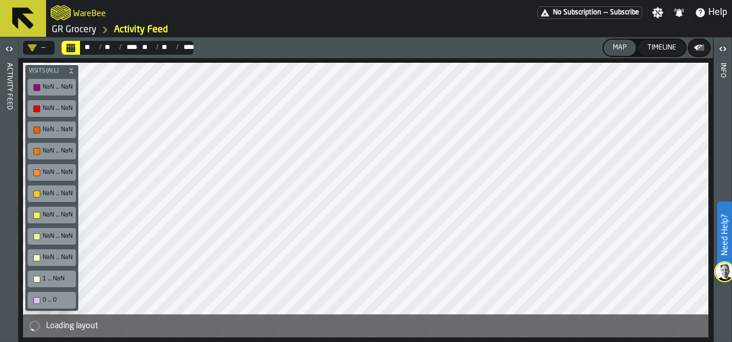  I want to click on div: alert-Loading layout, so click(365, 326).